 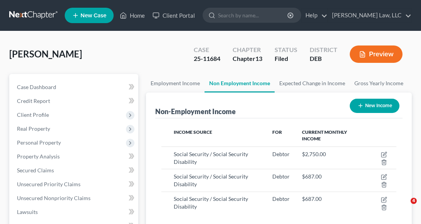 I want to click on a: Unsecured Priority Claims, so click(x=74, y=184).